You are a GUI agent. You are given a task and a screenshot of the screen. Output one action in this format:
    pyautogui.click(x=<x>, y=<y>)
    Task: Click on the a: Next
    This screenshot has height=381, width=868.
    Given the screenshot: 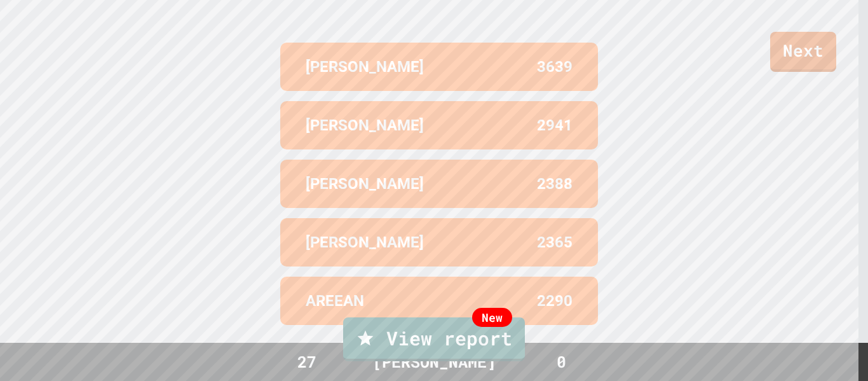 What is the action you would take?
    pyautogui.click(x=803, y=51)
    